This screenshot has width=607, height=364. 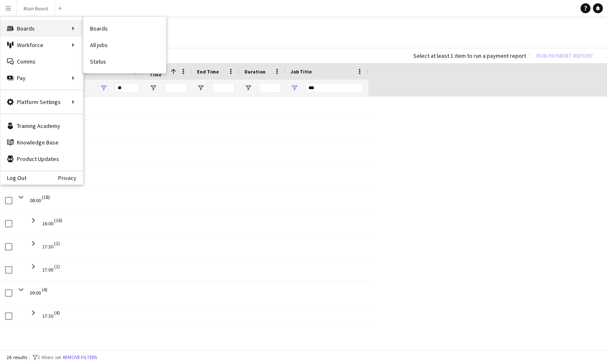 What do you see at coordinates (42, 159) in the screenshot?
I see `a: Product Updates` at bounding box center [42, 159].